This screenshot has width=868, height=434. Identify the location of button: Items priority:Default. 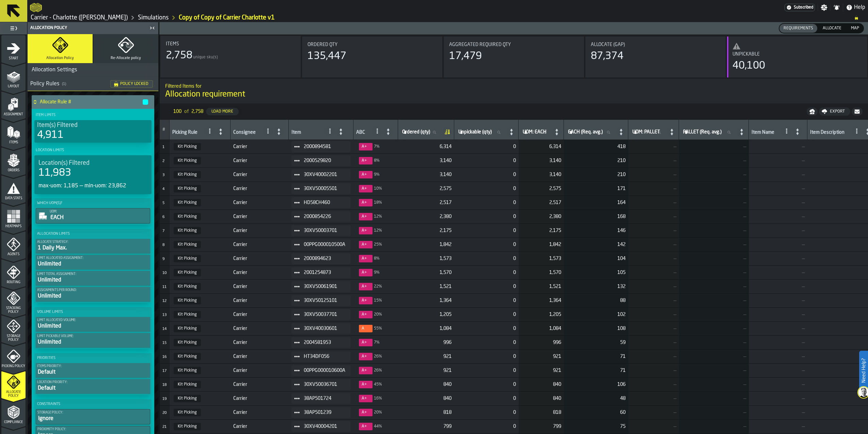
(93, 370).